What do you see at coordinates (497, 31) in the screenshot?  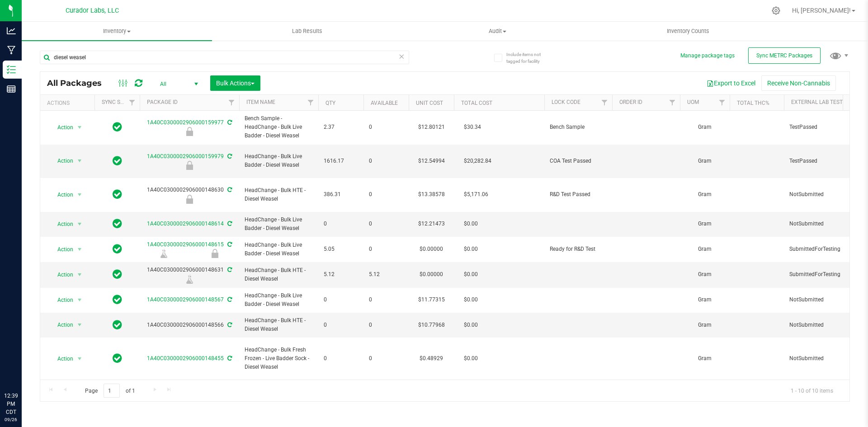 I see `span: Audit` at bounding box center [497, 31].